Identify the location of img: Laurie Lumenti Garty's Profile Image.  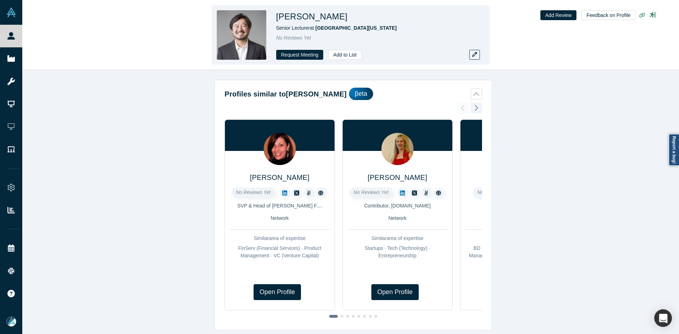
(279, 149).